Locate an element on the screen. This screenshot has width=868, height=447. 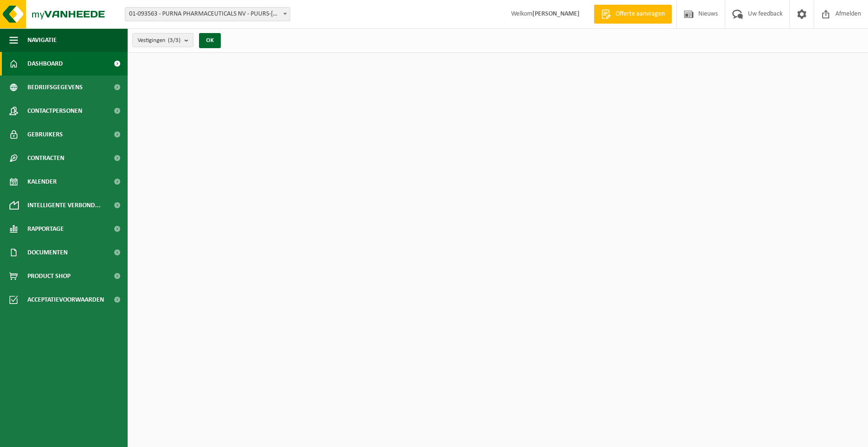
a: Offerte aanvragen is located at coordinates (633, 14).